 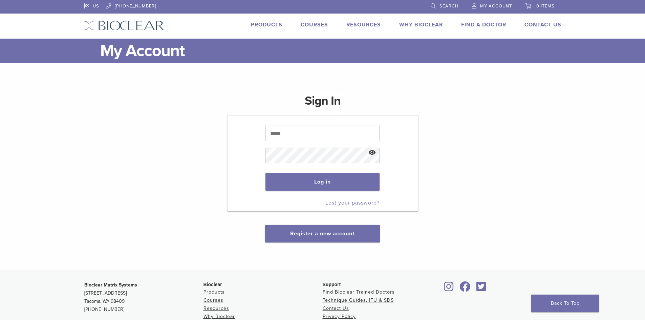 What do you see at coordinates (323, 104) in the screenshot?
I see `h1: Sign In` at bounding box center [323, 104].